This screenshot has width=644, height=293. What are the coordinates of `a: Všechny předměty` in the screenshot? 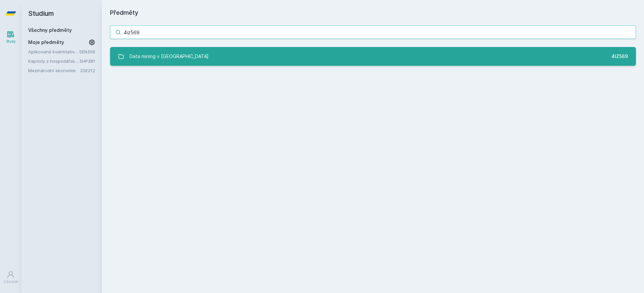 It's located at (50, 30).